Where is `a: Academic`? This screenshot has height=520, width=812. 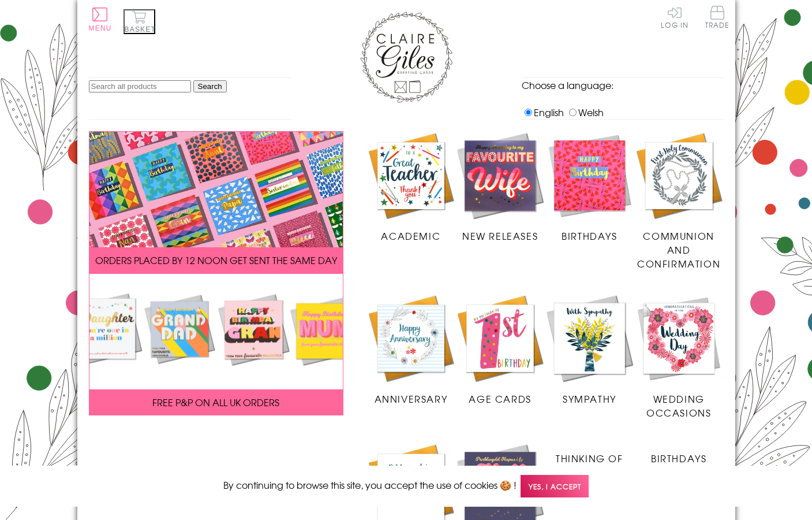 a: Academic is located at coordinates (411, 187).